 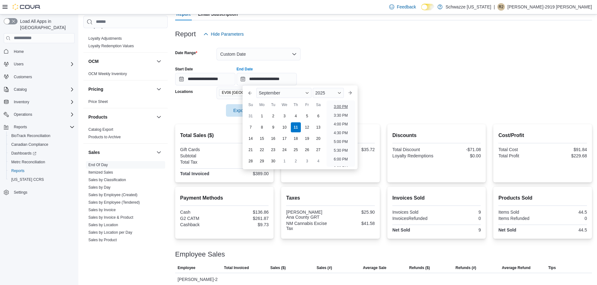 I want to click on span: Sales (#), so click(x=324, y=268).